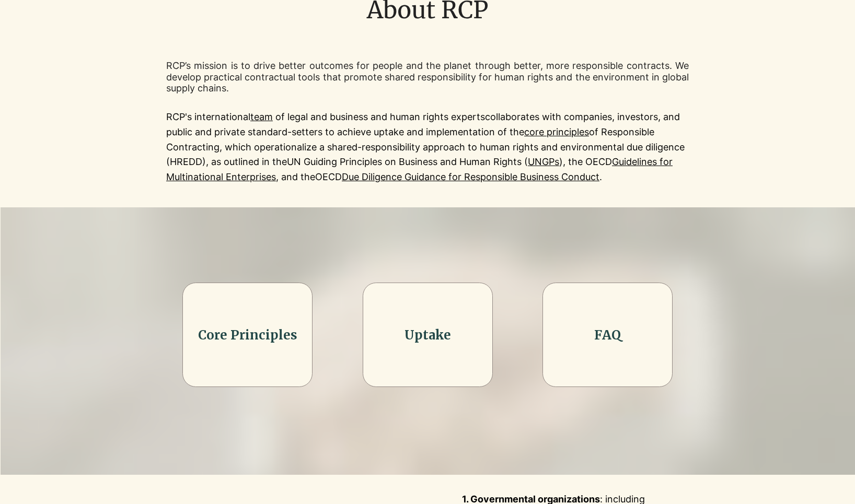 The image size is (855, 504). What do you see at coordinates (428, 148) in the screenshot?
I see `p: RCP's international collaborates with companies, investors, and public and private standard-sette...` at bounding box center [428, 148].